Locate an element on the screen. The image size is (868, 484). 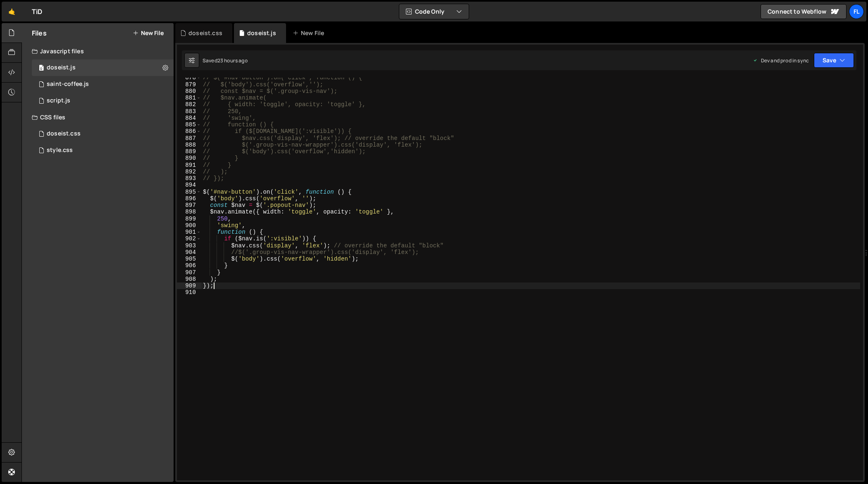
div: 885 is located at coordinates (189, 124).